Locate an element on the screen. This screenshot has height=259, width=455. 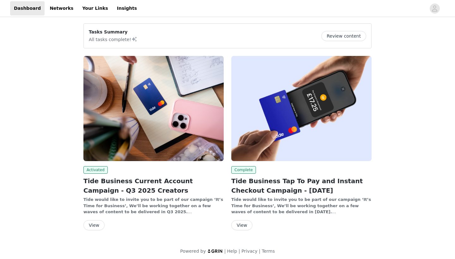
p: Tasks Summary is located at coordinates (113, 32).